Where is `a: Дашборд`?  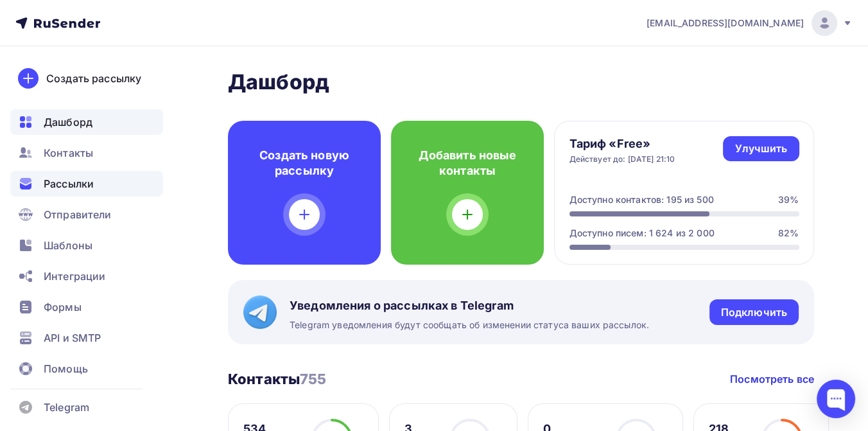
a: Дашборд is located at coordinates (87, 122).